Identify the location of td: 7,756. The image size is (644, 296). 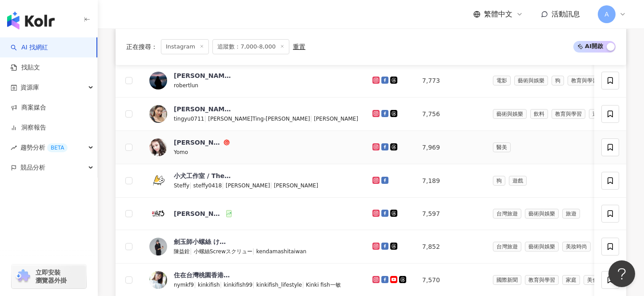
(450, 114).